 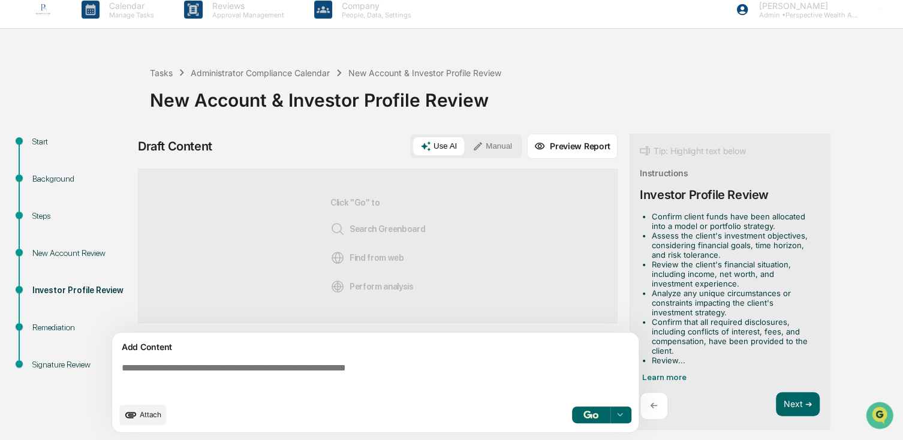 What do you see at coordinates (734, 221) in the screenshot?
I see `li: Confirm client funds have been allocated into a model or portfolio strategy.` at bounding box center [734, 221].